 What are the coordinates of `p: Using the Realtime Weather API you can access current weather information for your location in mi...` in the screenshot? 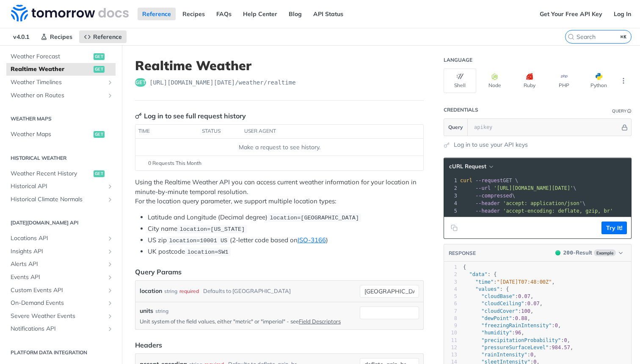 It's located at (279, 192).